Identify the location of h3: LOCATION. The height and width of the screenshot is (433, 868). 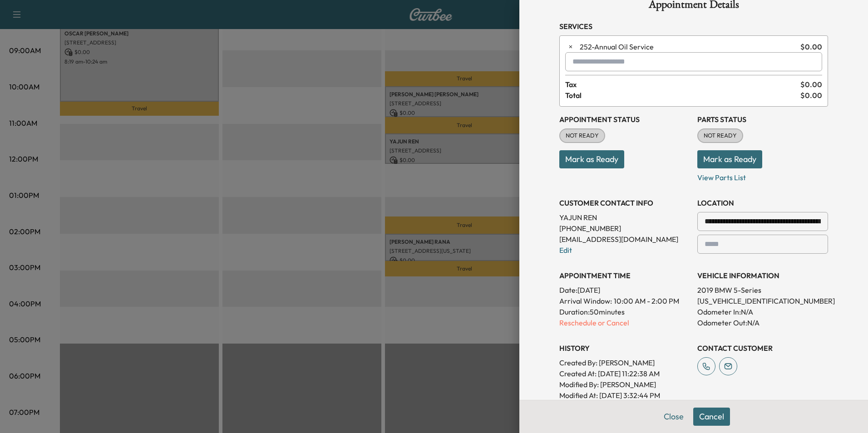
(763, 203).